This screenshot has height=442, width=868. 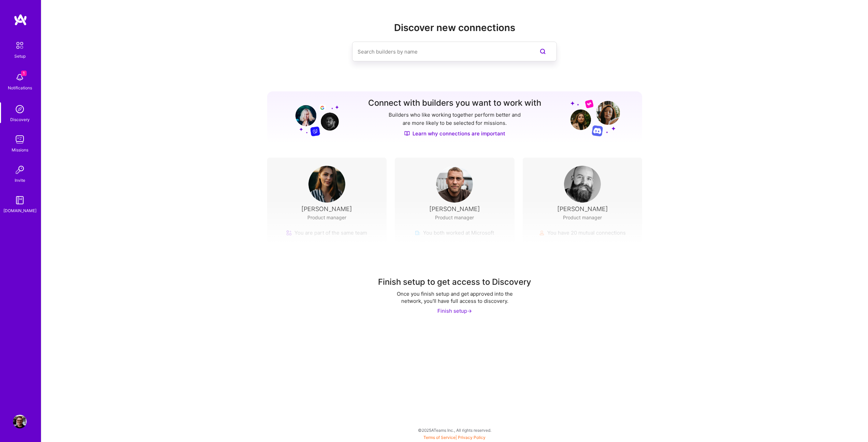 I want to click on input: Search builders by name, so click(x=440, y=51).